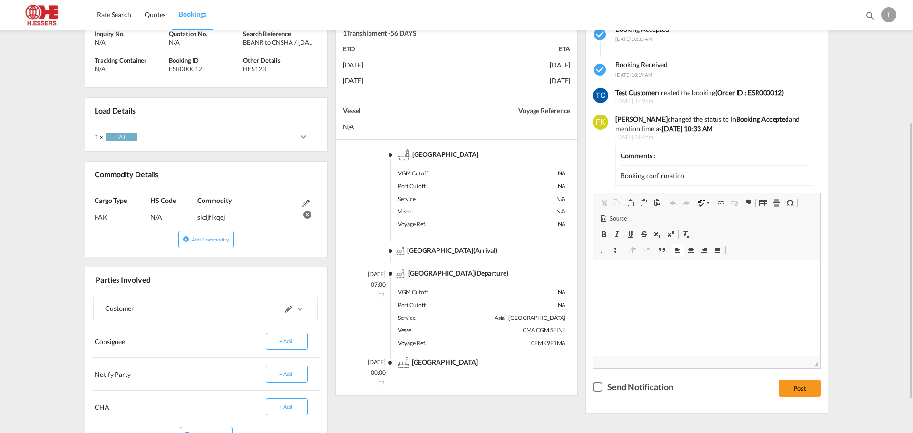 This screenshot has height=433, width=913. I want to click on div: Send Notification, so click(640, 387).